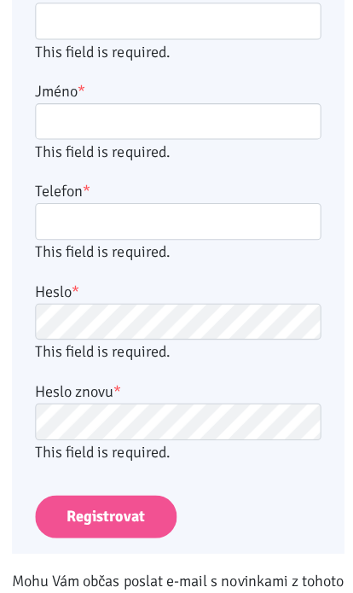 Image resolution: width=353 pixels, height=593 pixels. What do you see at coordinates (60, 90) in the screenshot?
I see `label: Jméno` at bounding box center [60, 90].